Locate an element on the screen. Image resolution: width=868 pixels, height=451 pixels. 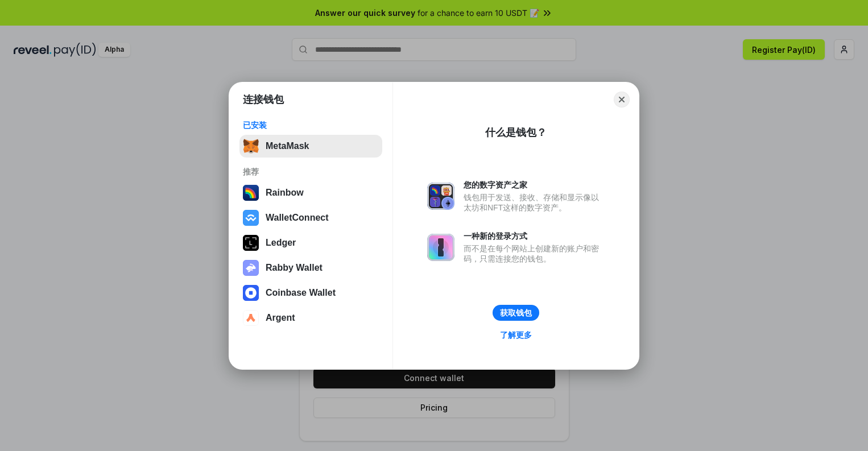
button: Argent is located at coordinates (311, 318).